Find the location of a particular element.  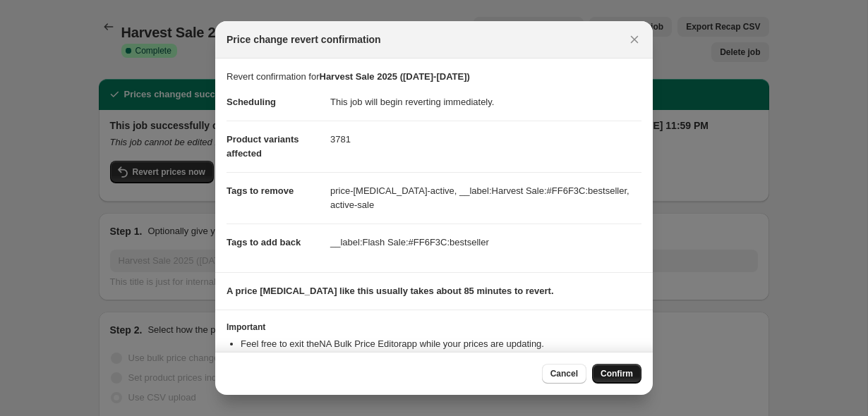

span: Price change revert confirmation is located at coordinates (303, 40).